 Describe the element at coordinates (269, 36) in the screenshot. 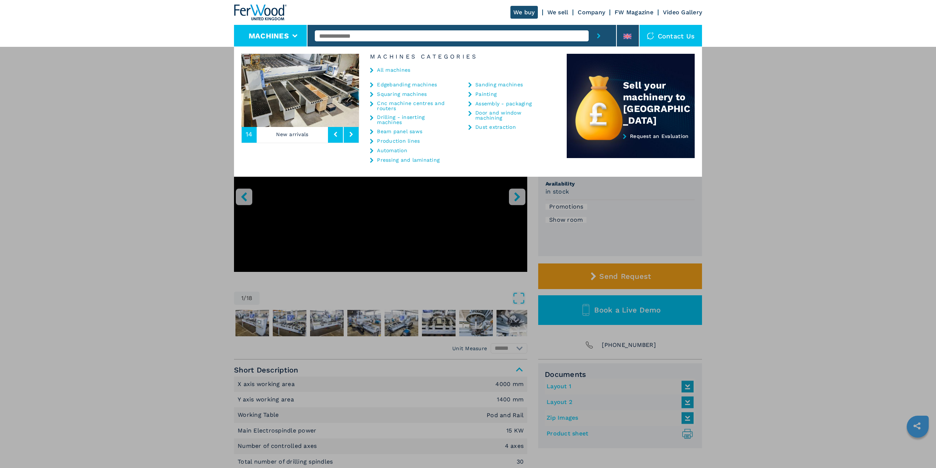

I see `button: Machines` at that location.